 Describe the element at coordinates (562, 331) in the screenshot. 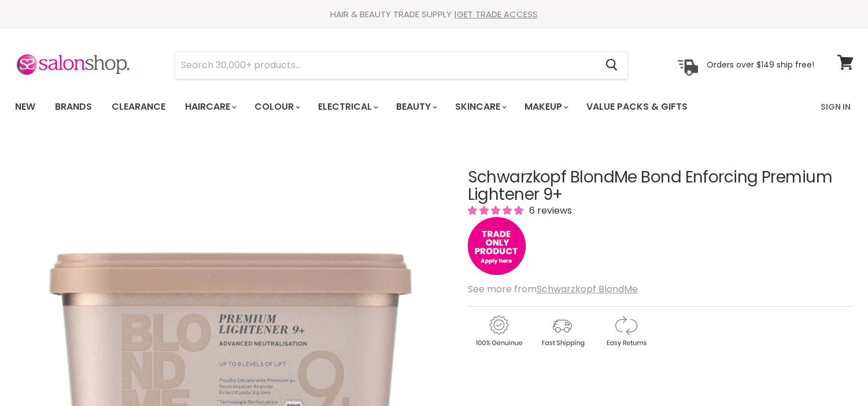

I see `img: shipping.gif` at that location.